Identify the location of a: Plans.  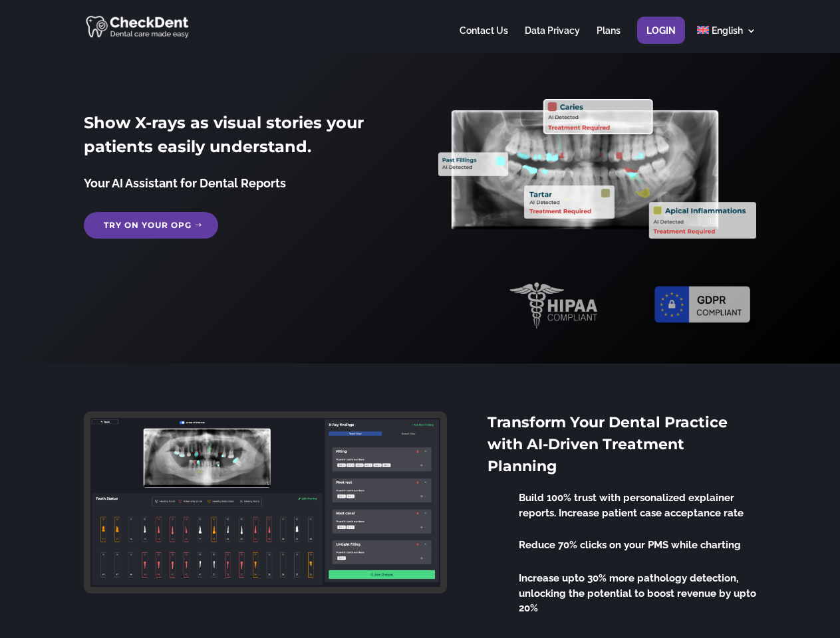
(608, 39).